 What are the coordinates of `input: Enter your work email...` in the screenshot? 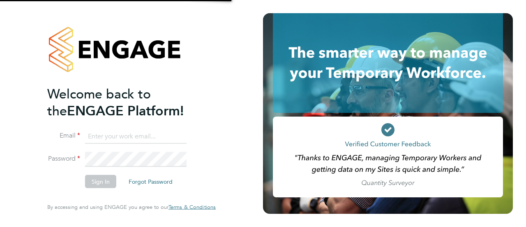 It's located at (136, 136).